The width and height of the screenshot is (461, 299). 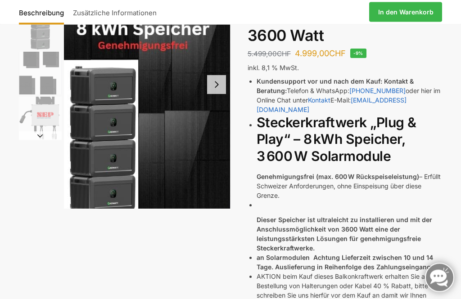 I want to click on img: NEP_800, so click(x=40, y=118).